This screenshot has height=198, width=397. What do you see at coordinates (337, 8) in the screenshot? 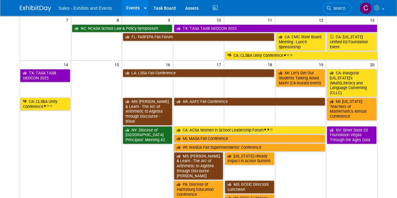
I see `a: Search` at bounding box center [337, 8].